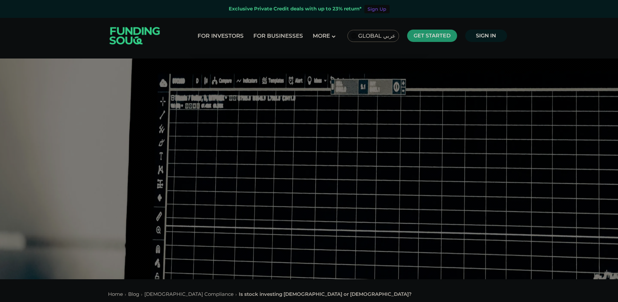 The height and width of the screenshot is (302, 618). I want to click on a: Home, so click(116, 293).